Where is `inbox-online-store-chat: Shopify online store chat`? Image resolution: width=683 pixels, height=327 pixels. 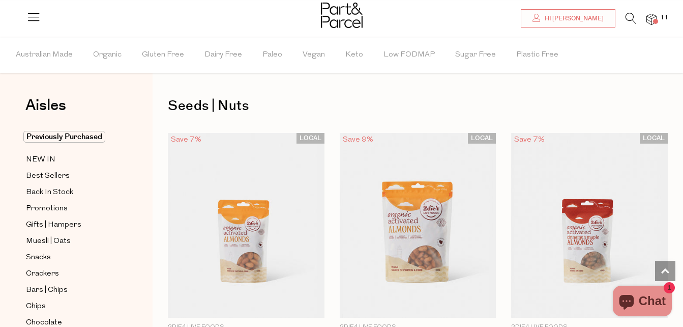
inbox-online-store-chat: Shopify online store chat is located at coordinates (643, 302).